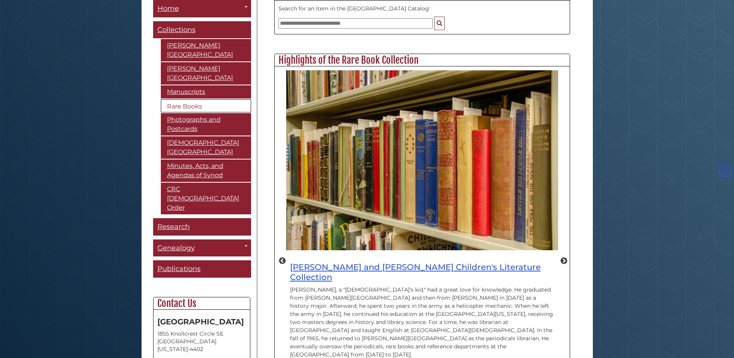 The height and width of the screenshot is (358, 734). I want to click on a: Research, so click(202, 226).